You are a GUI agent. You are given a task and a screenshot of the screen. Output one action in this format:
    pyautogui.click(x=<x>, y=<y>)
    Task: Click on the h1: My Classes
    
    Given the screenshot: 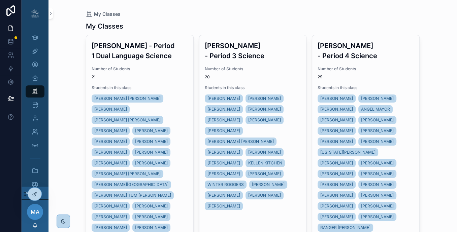 What is the action you would take?
    pyautogui.click(x=104, y=26)
    